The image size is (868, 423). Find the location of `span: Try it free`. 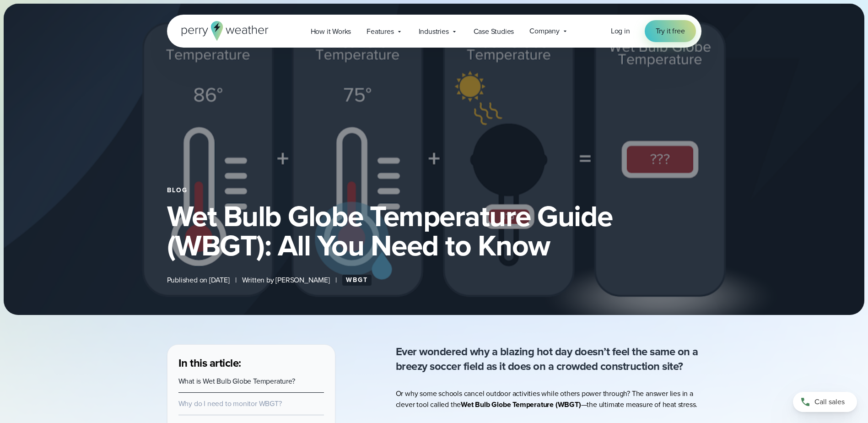

span: Try it free is located at coordinates (670, 31).